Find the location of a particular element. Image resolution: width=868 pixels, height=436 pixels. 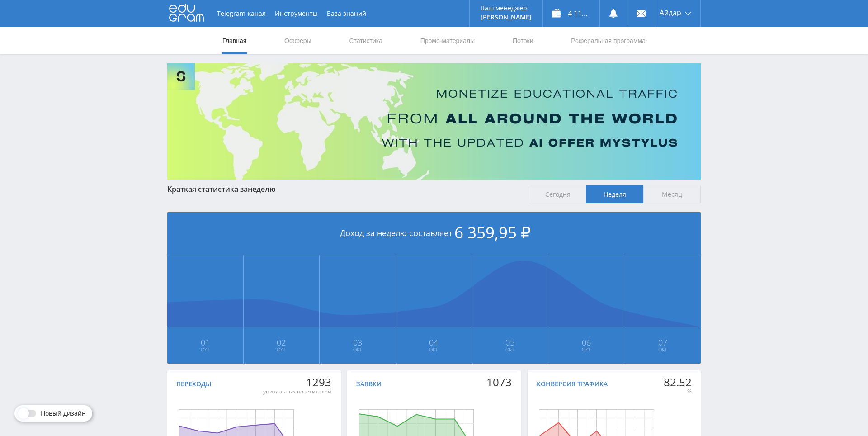

a: Реферальная программа is located at coordinates (608, 41).